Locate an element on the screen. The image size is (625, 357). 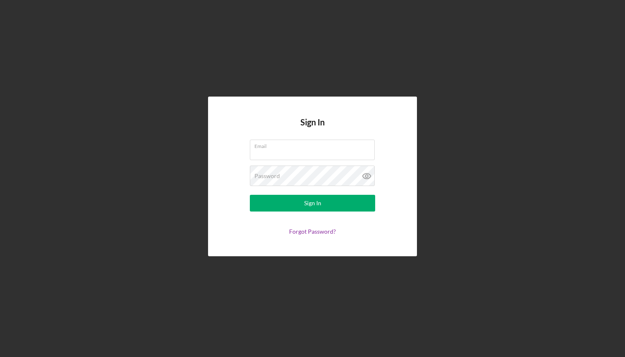
label: Password is located at coordinates (267, 176).